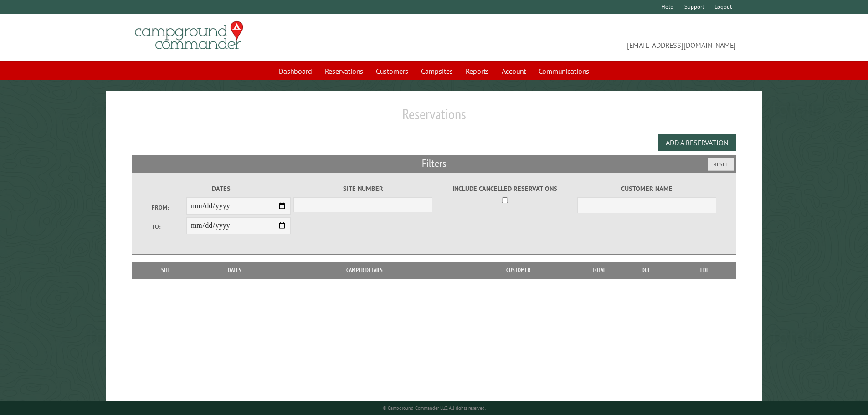 The image size is (868, 415). What do you see at coordinates (721, 164) in the screenshot?
I see `button: Reset` at bounding box center [721, 164].